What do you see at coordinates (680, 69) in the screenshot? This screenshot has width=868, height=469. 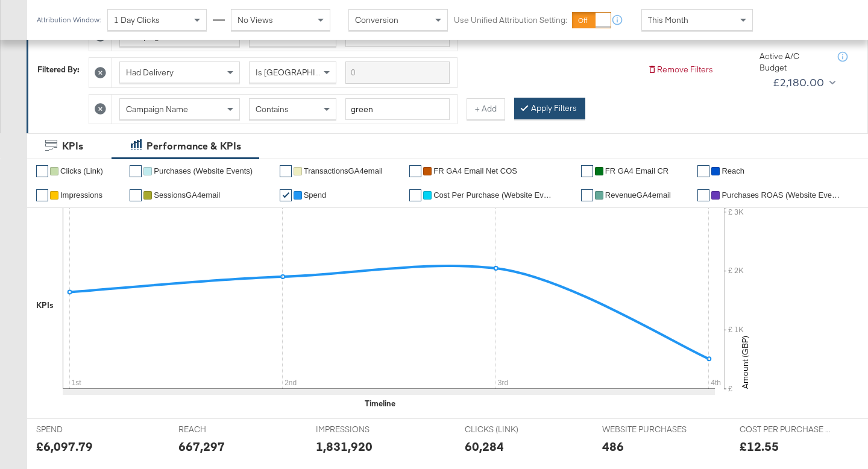 I see `button: Remove Filters` at bounding box center [680, 69].